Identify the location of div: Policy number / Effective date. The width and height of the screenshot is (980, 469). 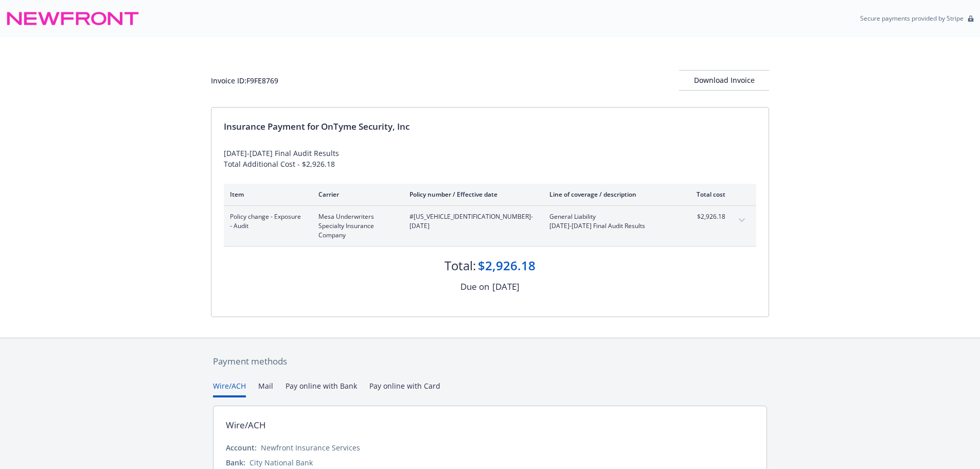
(471, 194).